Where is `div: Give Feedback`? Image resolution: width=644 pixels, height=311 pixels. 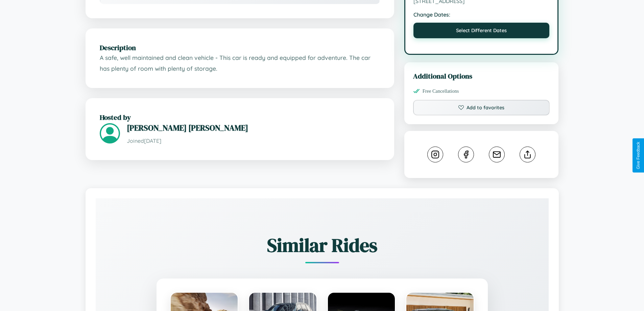
div: Give Feedback is located at coordinates (638, 155).